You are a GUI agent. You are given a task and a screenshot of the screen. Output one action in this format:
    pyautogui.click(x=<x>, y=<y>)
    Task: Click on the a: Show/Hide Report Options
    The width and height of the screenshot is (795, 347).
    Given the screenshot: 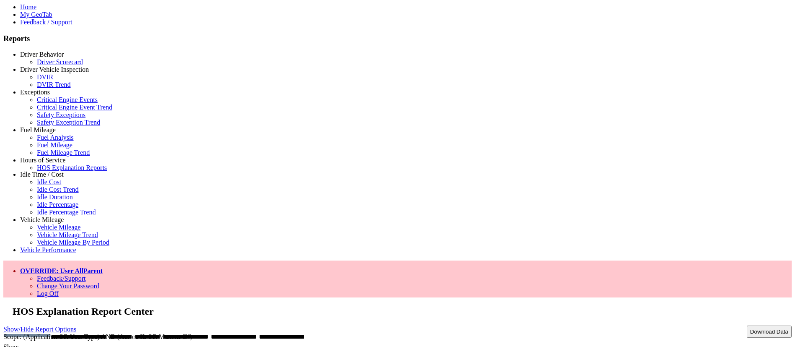 What is the action you would take?
    pyautogui.click(x=40, y=328)
    